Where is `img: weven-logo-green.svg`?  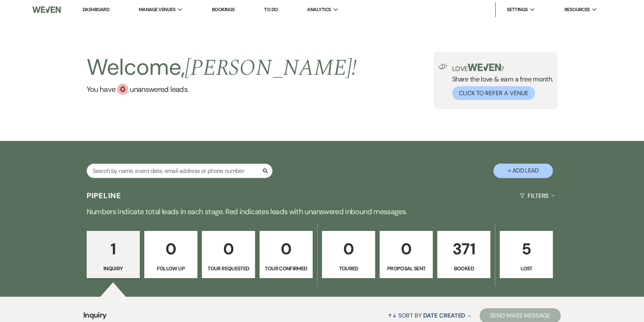
img: weven-logo-green.svg is located at coordinates (484, 67).